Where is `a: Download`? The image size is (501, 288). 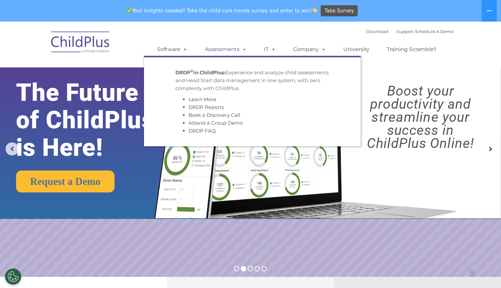
a: Download is located at coordinates (378, 31).